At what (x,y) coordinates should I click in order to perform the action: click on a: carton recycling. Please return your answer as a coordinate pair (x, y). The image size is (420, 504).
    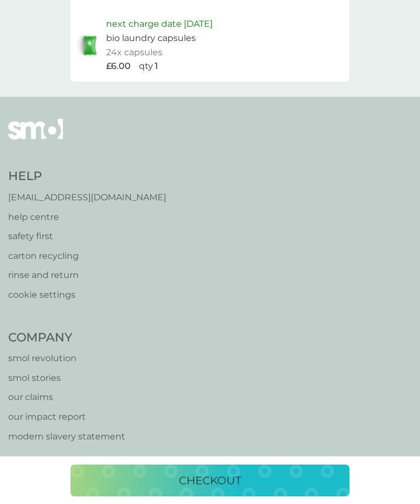
    Looking at the image, I should click on (87, 256).